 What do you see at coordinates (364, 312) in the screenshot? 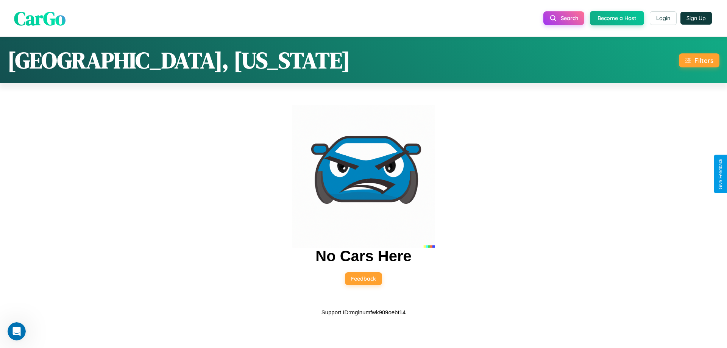
I see `p: Support ID: mglnumfwk909oebt14` at bounding box center [364, 312].